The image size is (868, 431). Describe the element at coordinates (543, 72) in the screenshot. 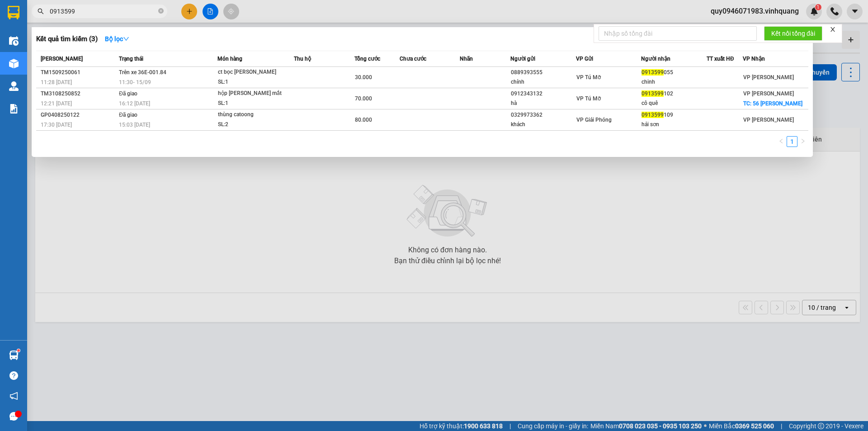

I see `div: 0889393555` at that location.